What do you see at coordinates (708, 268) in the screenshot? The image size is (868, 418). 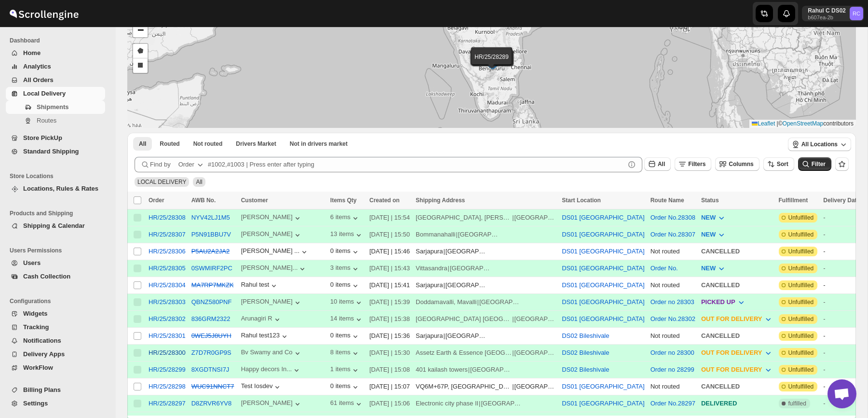 I see `span: NEW` at bounding box center [708, 268].